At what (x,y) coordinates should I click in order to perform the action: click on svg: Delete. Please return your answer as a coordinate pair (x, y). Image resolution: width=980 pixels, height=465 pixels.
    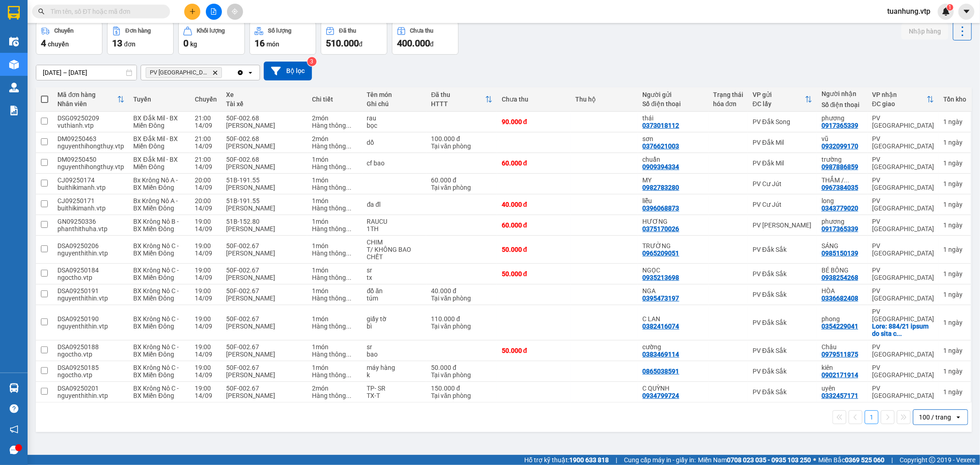
    Looking at the image, I should click on (215, 73).